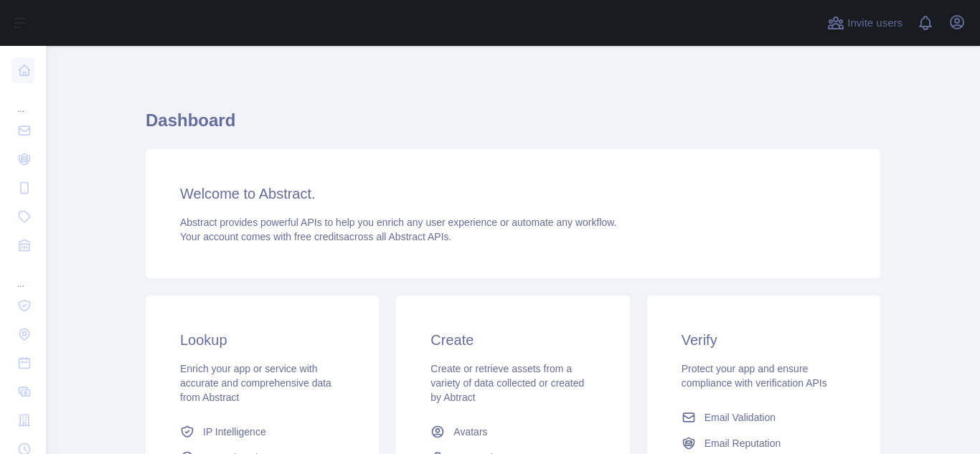 The image size is (980, 454). I want to click on h3: Welcome to Abstract., so click(513, 194).